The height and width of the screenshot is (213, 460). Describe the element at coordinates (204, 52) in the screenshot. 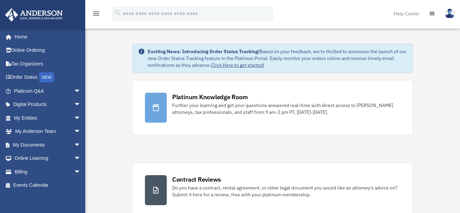

I see `strong: Exciting News: Introducing Order Status Tracking!` at that location.